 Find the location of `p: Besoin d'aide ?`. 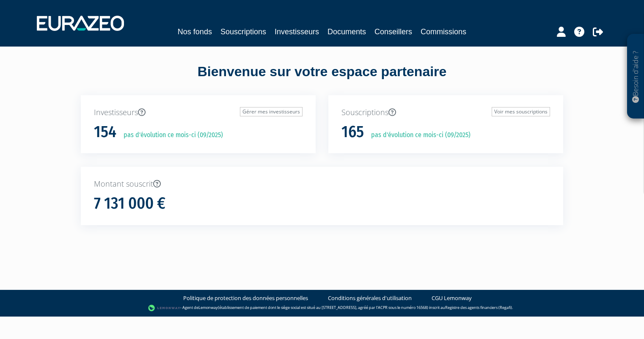

p: Besoin d'aide ? is located at coordinates (635, 77).